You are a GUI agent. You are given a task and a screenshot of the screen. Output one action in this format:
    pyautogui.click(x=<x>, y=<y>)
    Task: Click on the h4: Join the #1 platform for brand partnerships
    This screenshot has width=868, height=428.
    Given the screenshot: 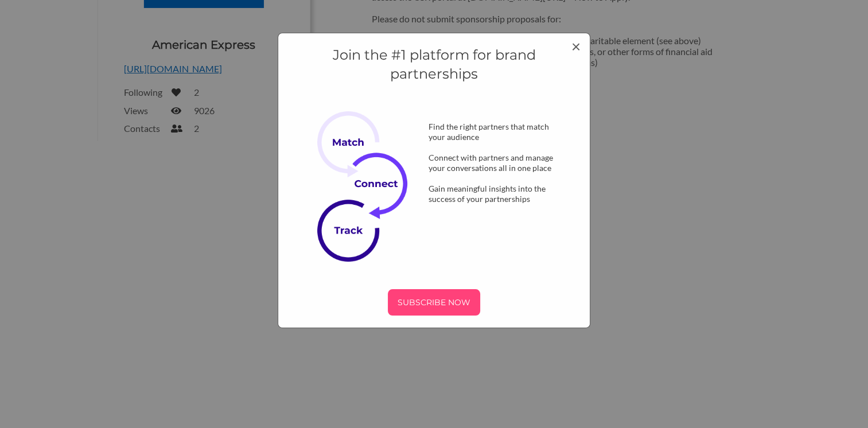 What is the action you would take?
    pyautogui.click(x=434, y=64)
    